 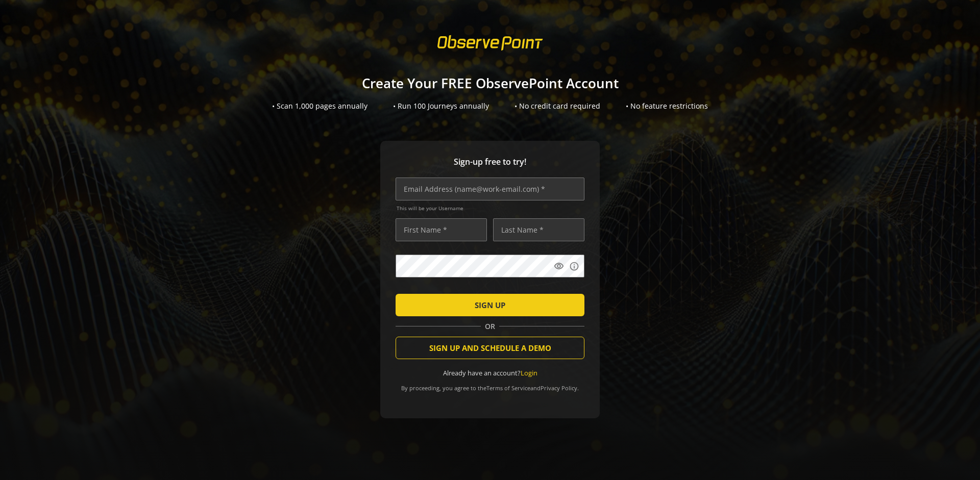 What do you see at coordinates (490, 161) in the screenshot?
I see `span: Sign-up free to try!` at bounding box center [490, 161].